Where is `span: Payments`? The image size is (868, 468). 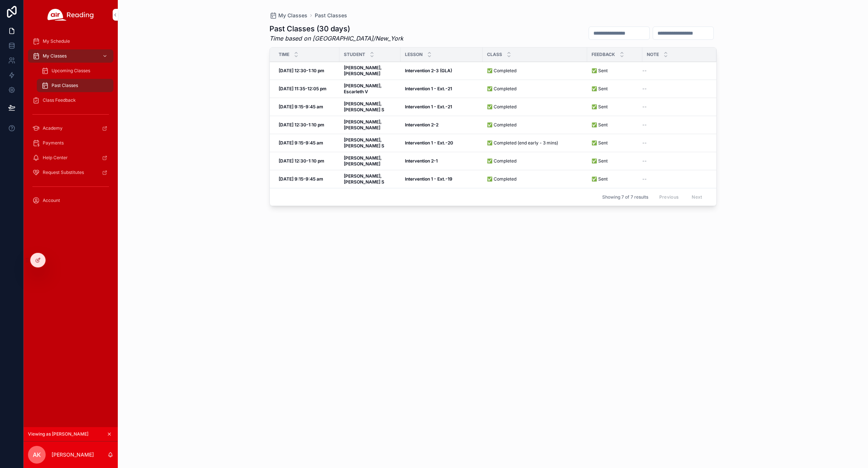
span: Payments is located at coordinates (53, 143).